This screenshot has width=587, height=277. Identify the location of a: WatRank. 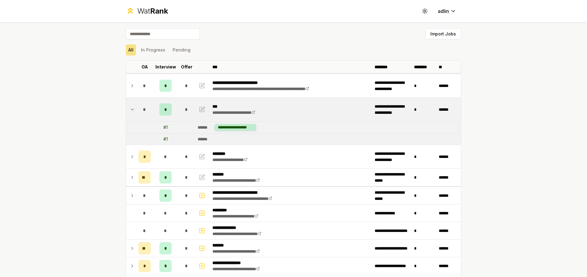
(147, 11).